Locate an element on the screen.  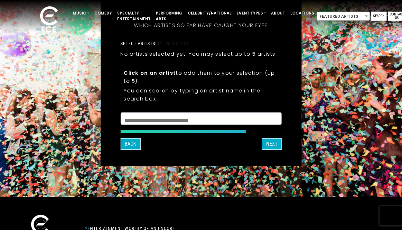
a: Event Types is located at coordinates (251, 13).